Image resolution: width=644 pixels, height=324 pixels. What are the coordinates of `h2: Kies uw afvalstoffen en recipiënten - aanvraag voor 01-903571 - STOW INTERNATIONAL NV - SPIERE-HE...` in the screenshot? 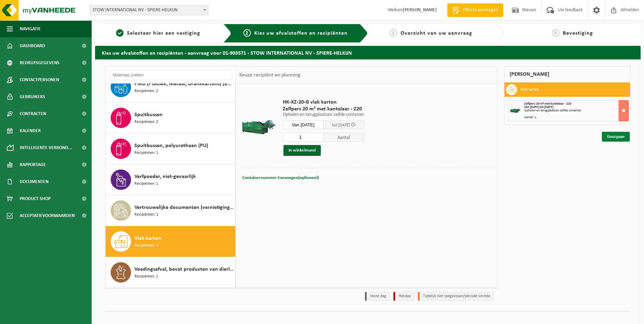 It's located at (368, 52).